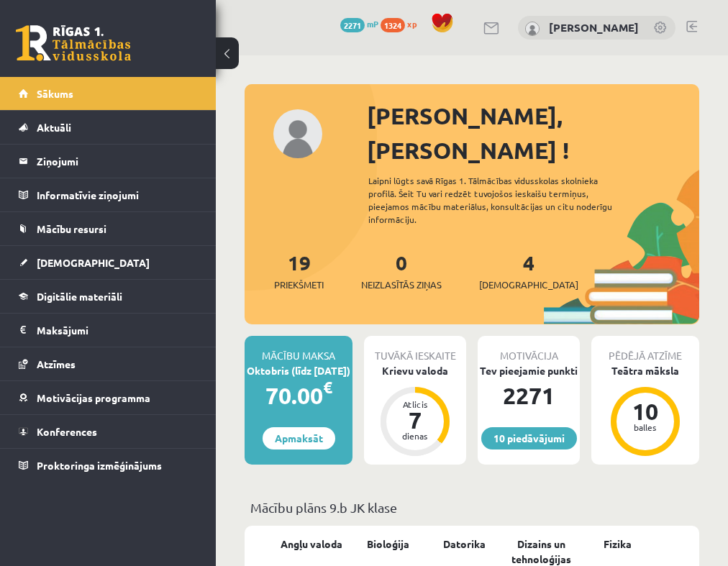 This screenshot has width=728, height=566. What do you see at coordinates (645, 349) in the screenshot?
I see `div: Pēdējā atzīme` at bounding box center [645, 349].